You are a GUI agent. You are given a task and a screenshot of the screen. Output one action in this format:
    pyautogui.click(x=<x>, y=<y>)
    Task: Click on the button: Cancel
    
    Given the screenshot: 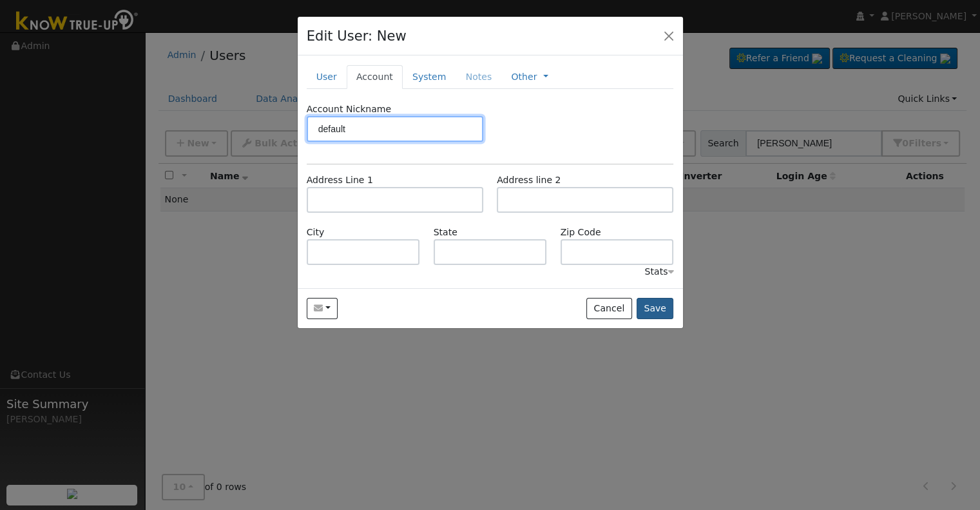 What is the action you would take?
    pyautogui.click(x=609, y=309)
    